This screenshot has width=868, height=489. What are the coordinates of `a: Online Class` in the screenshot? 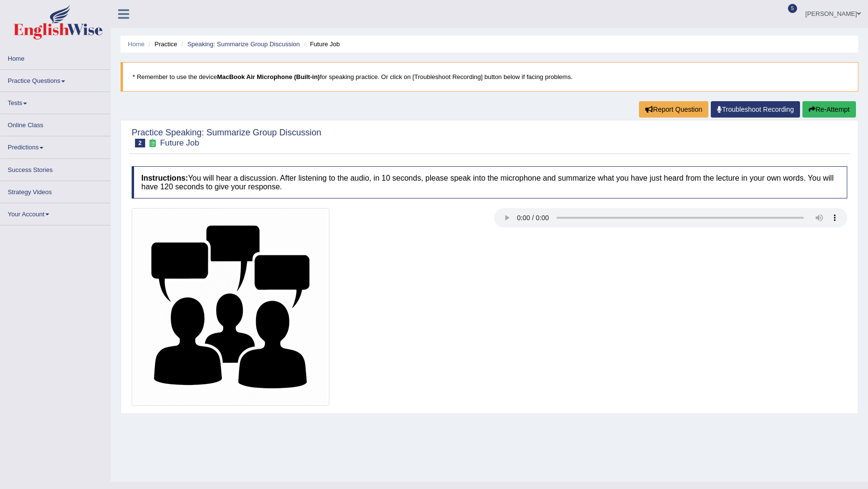 It's located at (55, 123).